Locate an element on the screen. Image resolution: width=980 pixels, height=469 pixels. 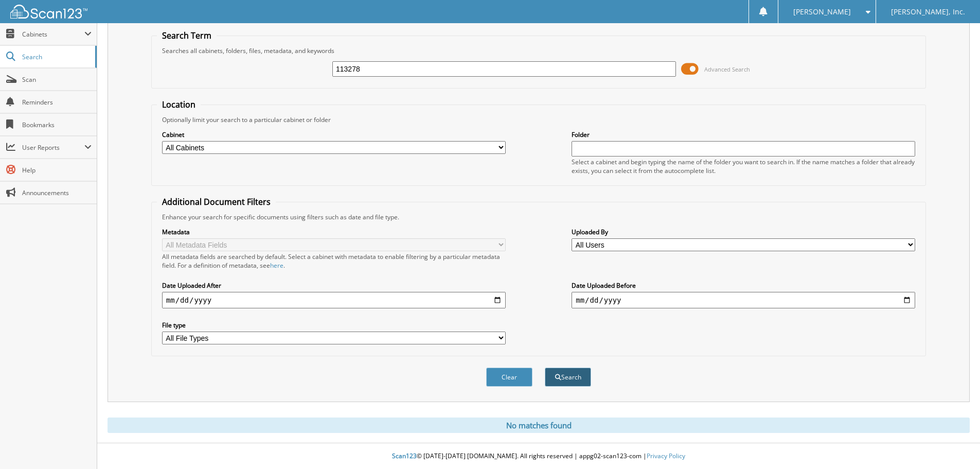
a: here is located at coordinates (277, 265).